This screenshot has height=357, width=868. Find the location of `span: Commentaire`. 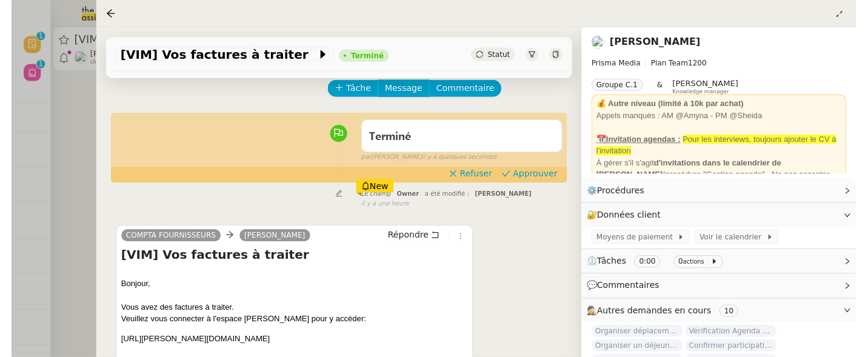

span: Commentaire is located at coordinates (451, 87).